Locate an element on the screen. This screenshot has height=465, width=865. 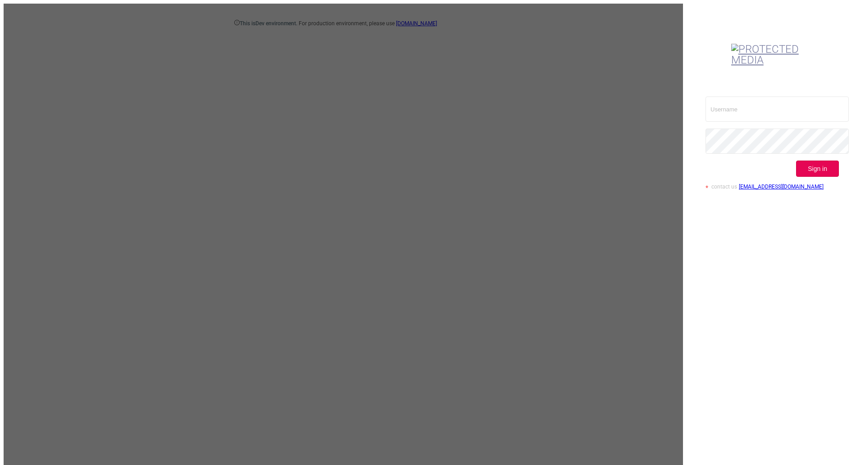
span: contact us is located at coordinates (724, 187).